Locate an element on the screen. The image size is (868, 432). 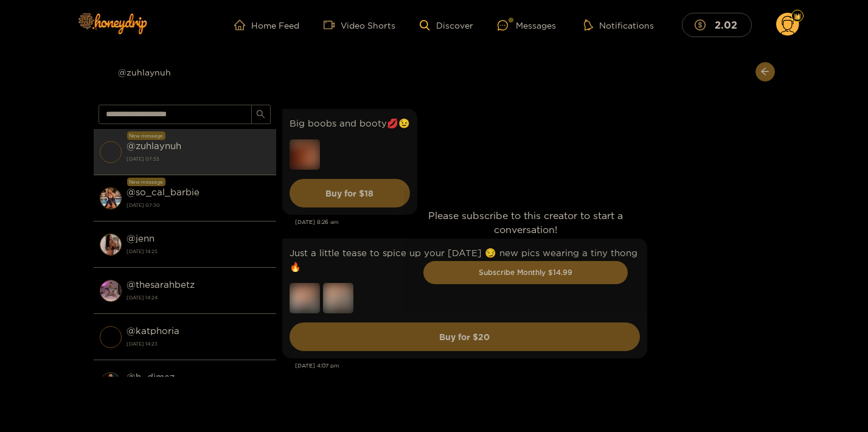
span: video-camera is located at coordinates (332, 25).